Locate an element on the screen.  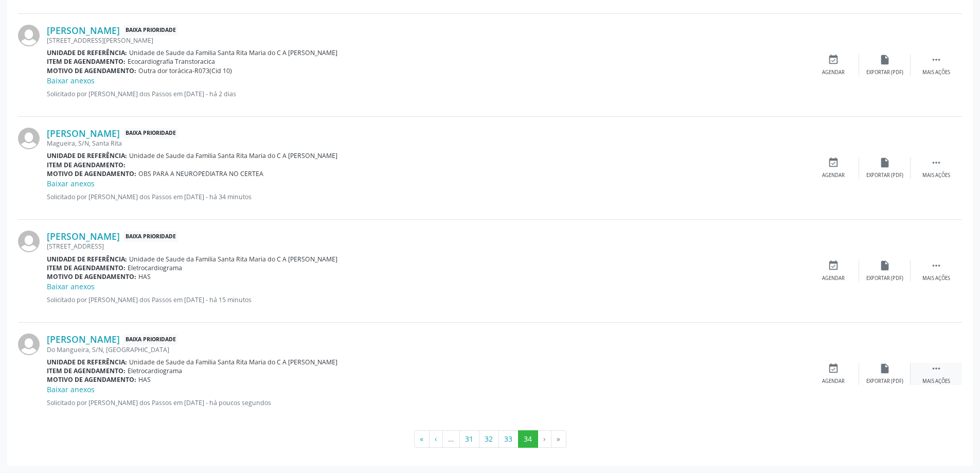
button: Go to first page is located at coordinates (422, 439).